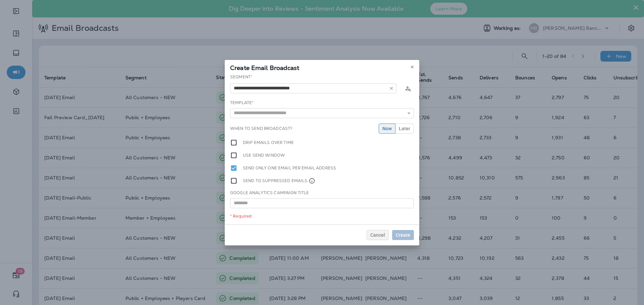 The height and width of the screenshot is (305, 644). What do you see at coordinates (322, 216) in the screenshot?
I see `div: * Required` at bounding box center [322, 216].